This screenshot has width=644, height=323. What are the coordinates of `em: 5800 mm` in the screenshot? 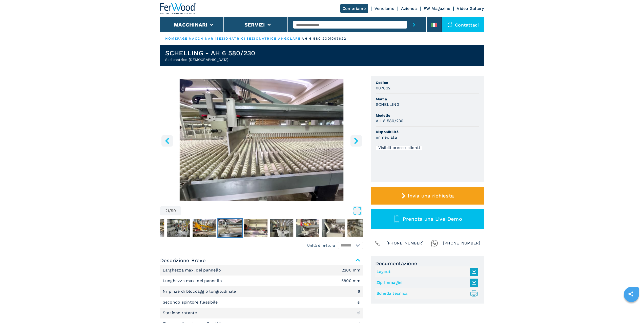 It's located at (351, 281).